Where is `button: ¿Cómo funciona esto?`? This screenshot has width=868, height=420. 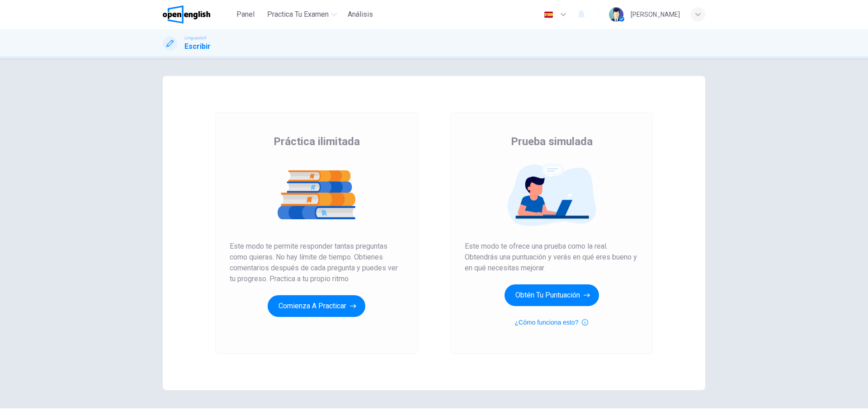 button: ¿Cómo funciona esto? is located at coordinates (552, 323).